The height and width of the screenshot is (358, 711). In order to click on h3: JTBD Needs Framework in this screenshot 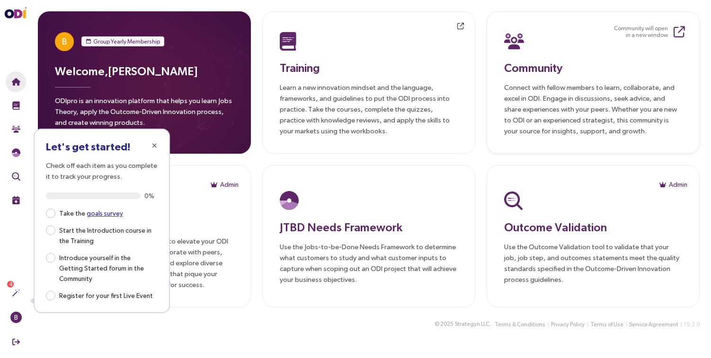, I will do `click(369, 227)`.